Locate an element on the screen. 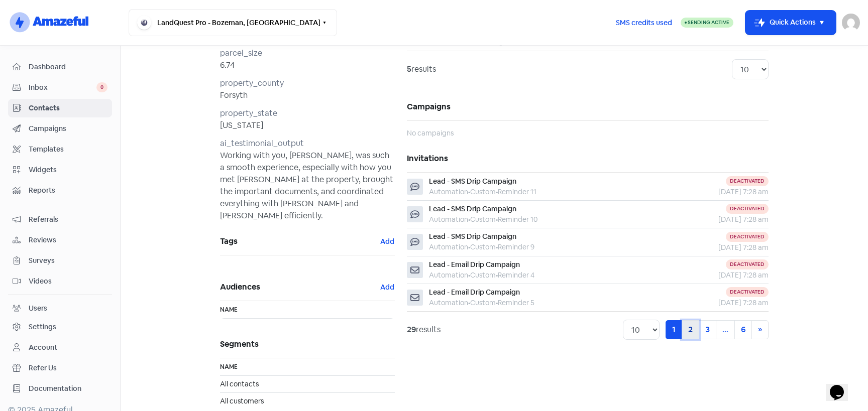 This screenshot has height=411, width=868. div: property_state is located at coordinates (307, 114).